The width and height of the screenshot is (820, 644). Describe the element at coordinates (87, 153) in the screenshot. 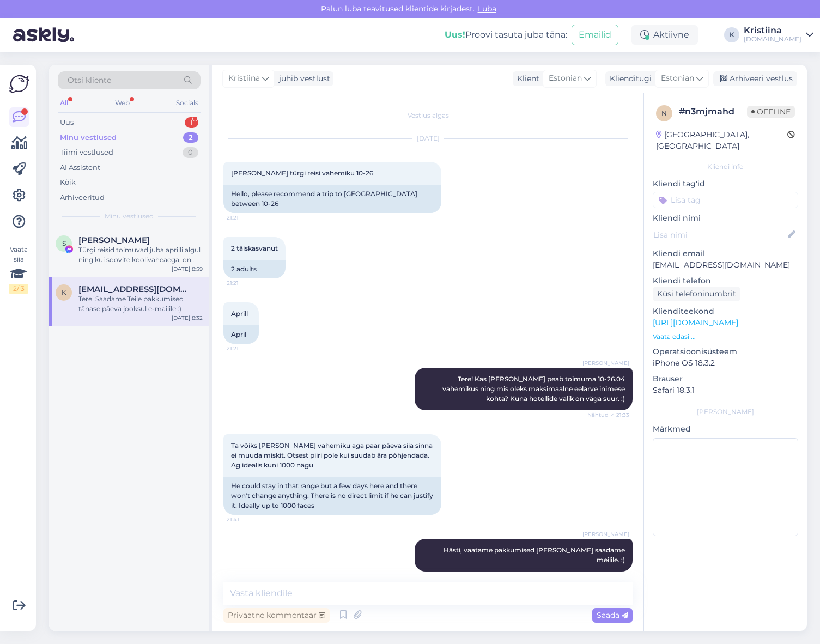

I see `div: Tiimi vestlused` at that location.